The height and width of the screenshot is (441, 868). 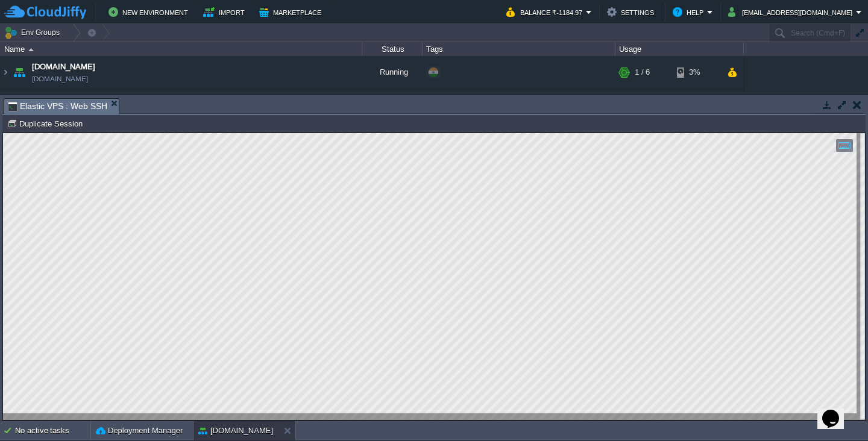 What do you see at coordinates (642, 72) in the screenshot?
I see `div: 1 / 6` at bounding box center [642, 72].